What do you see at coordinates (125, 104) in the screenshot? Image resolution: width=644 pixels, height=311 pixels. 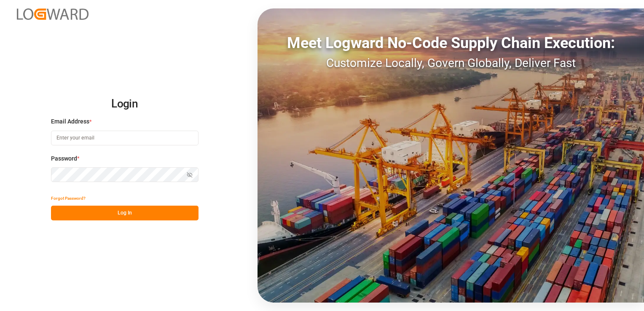 I see `h2: Login` at bounding box center [125, 104].